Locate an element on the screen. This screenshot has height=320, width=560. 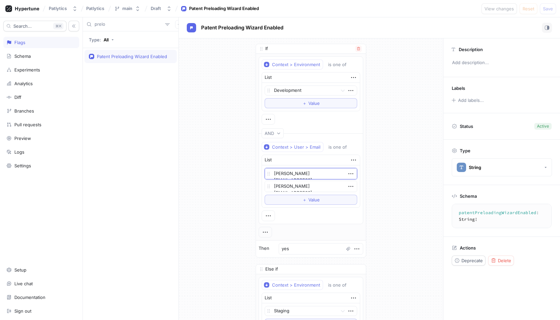
div: Experiments is located at coordinates (27, 70).